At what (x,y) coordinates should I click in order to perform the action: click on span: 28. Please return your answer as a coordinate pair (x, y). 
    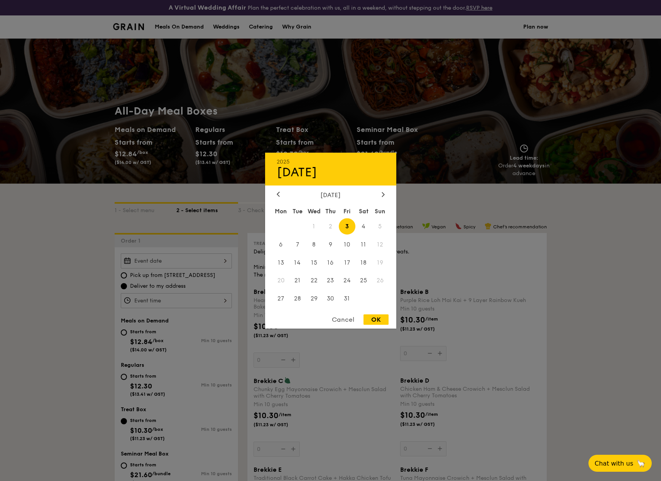
    Looking at the image, I should click on (297, 299).